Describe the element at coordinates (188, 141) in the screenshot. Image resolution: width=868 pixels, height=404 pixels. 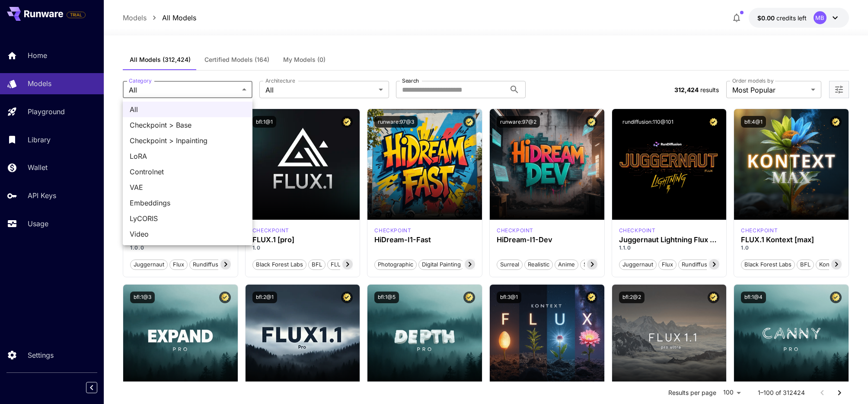
I see `span: Checkpoint > Inpainting` at that location.